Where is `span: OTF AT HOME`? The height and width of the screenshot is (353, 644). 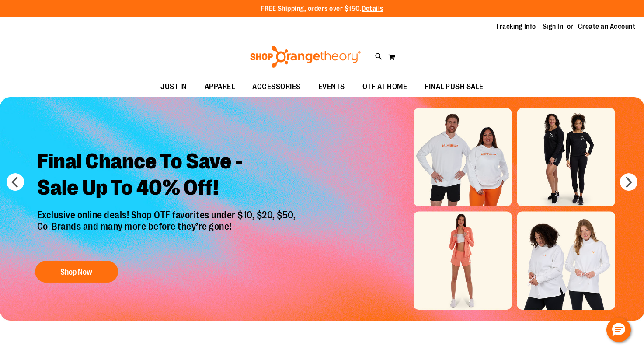
span: OTF AT HOME is located at coordinates (385, 86).